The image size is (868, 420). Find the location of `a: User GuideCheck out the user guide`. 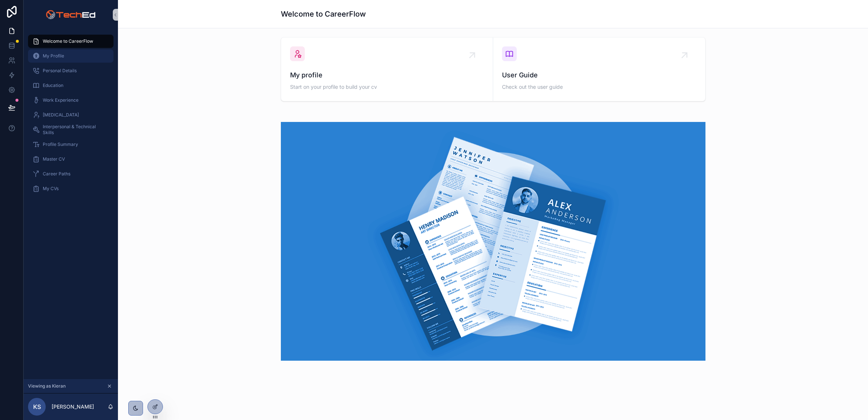

a: User GuideCheck out the user guide is located at coordinates (599, 69).